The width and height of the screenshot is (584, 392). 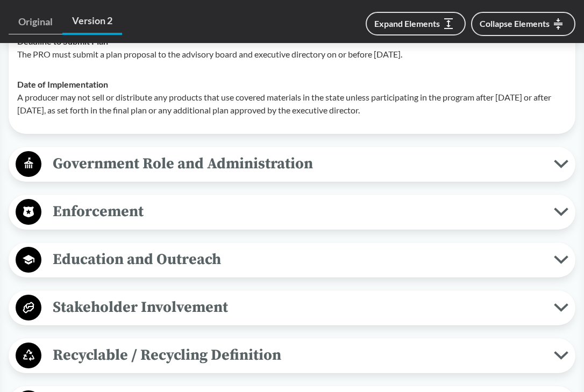 What do you see at coordinates (63, 41) in the screenshot?
I see `strong: Deadline to Submit Plan` at bounding box center [63, 41].